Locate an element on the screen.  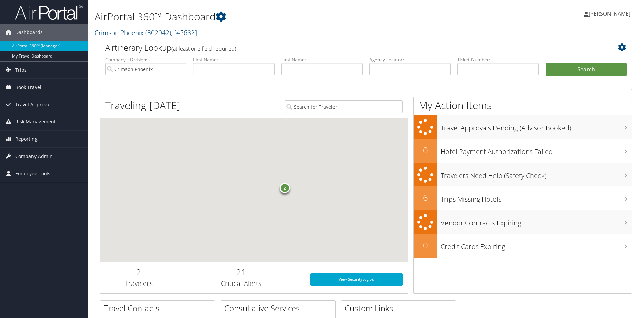
h2: Custom Links is located at coordinates (400, 308).